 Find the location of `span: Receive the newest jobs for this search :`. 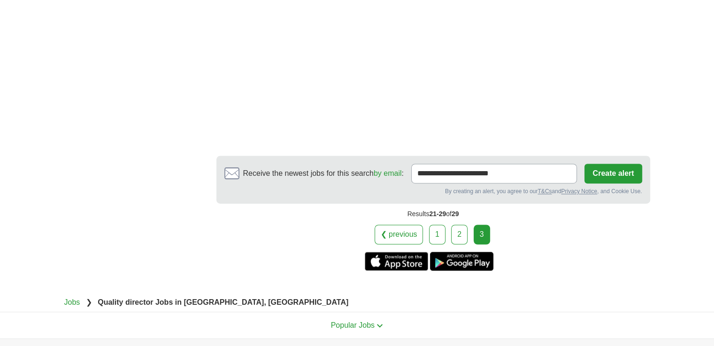

span: Receive the newest jobs for this search : is located at coordinates (323, 174).